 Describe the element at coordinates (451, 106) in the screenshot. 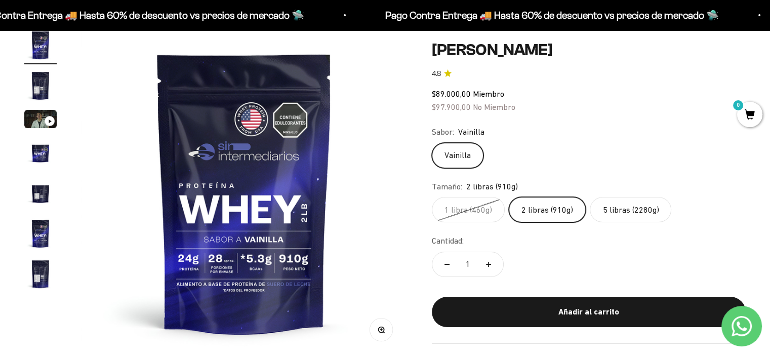

I see `span: $97.900,00` at that location.